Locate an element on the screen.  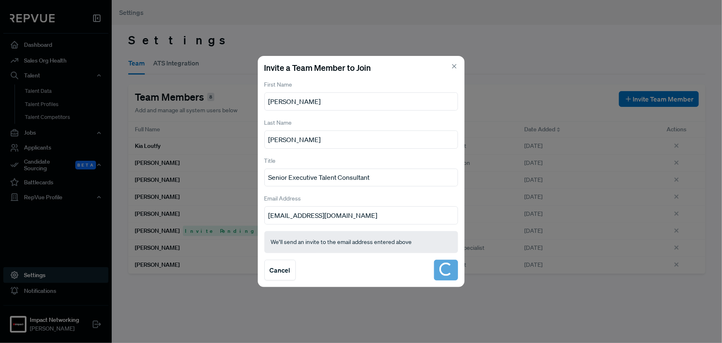
input: John is located at coordinates (361, 101).